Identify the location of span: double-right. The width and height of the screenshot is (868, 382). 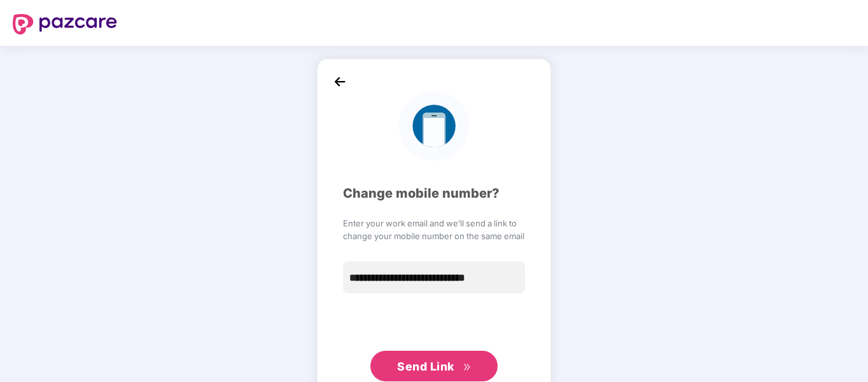
(466, 367).